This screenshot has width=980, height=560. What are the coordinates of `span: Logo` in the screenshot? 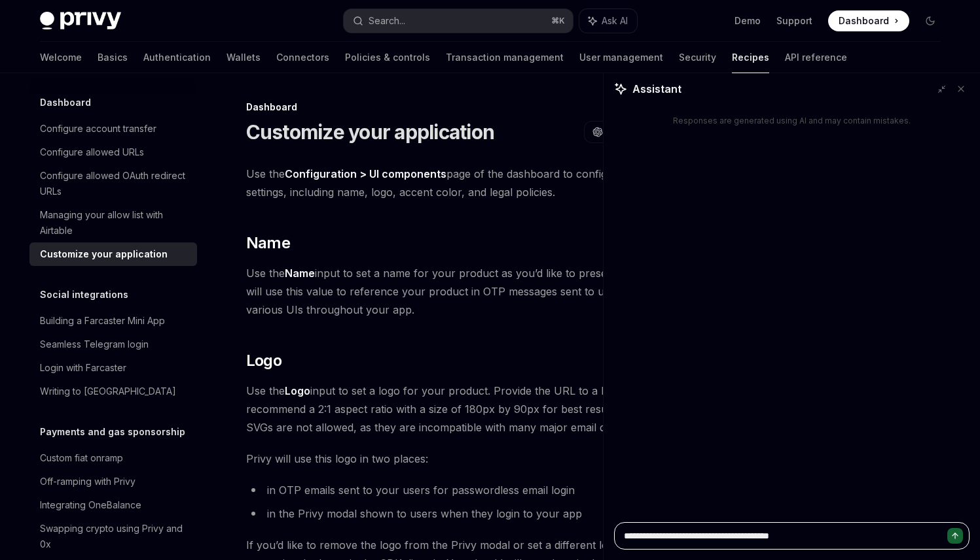 It's located at (263, 361).